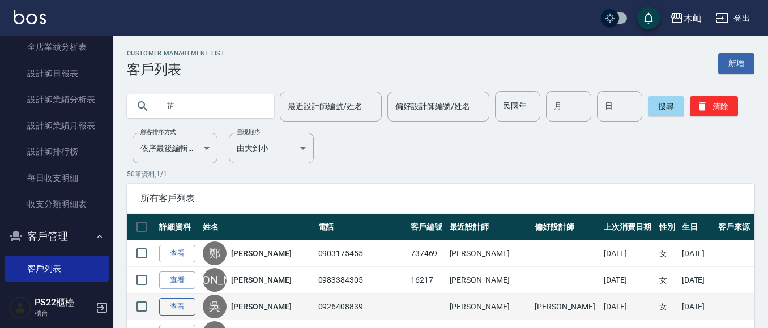 This screenshot has width=768, height=328. Describe the element at coordinates (427, 254) in the screenshot. I see `td: 737469` at that location.